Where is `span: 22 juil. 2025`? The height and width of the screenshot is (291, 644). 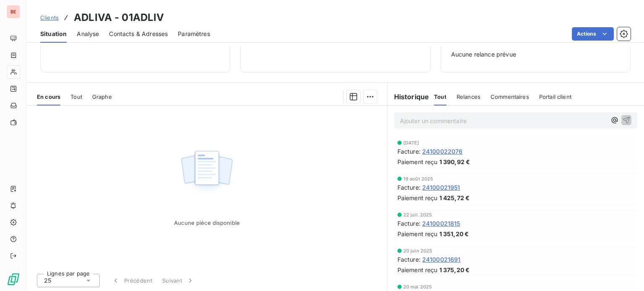 span: 22 juil. 2025 is located at coordinates (418, 215).